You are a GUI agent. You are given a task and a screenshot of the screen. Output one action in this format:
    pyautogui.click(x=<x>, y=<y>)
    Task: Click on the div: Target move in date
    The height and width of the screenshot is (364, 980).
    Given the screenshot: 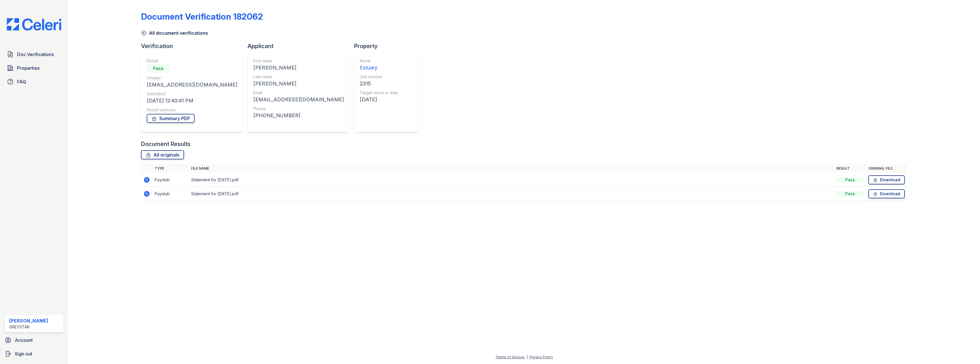 What is the action you would take?
    pyautogui.click(x=379, y=93)
    